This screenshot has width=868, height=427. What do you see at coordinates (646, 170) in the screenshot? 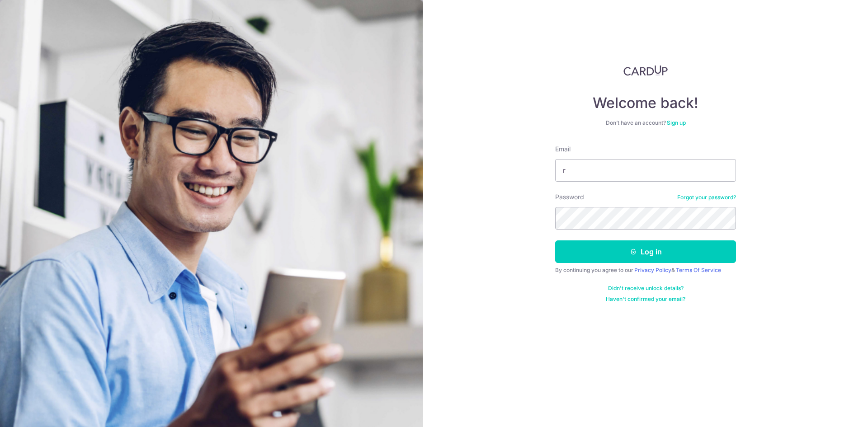
I see `input: Enter your Email` at bounding box center [646, 170].